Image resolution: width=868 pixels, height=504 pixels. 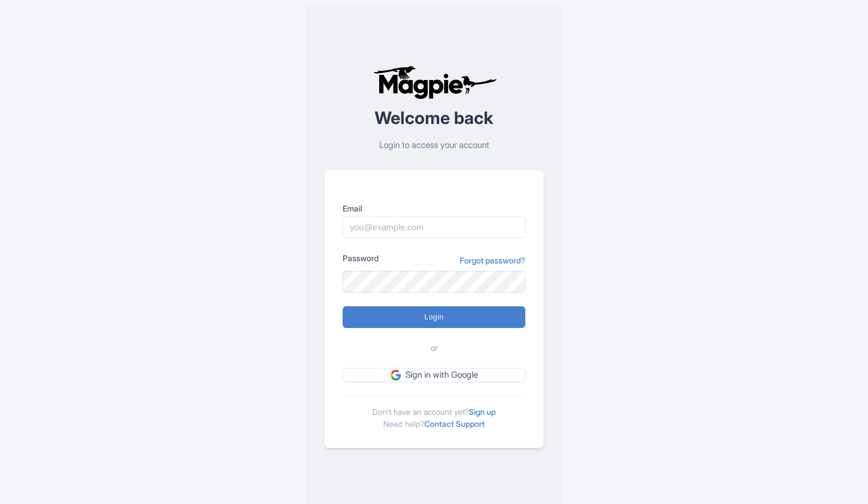 What do you see at coordinates (482, 411) in the screenshot?
I see `a: Sign up` at bounding box center [482, 411].